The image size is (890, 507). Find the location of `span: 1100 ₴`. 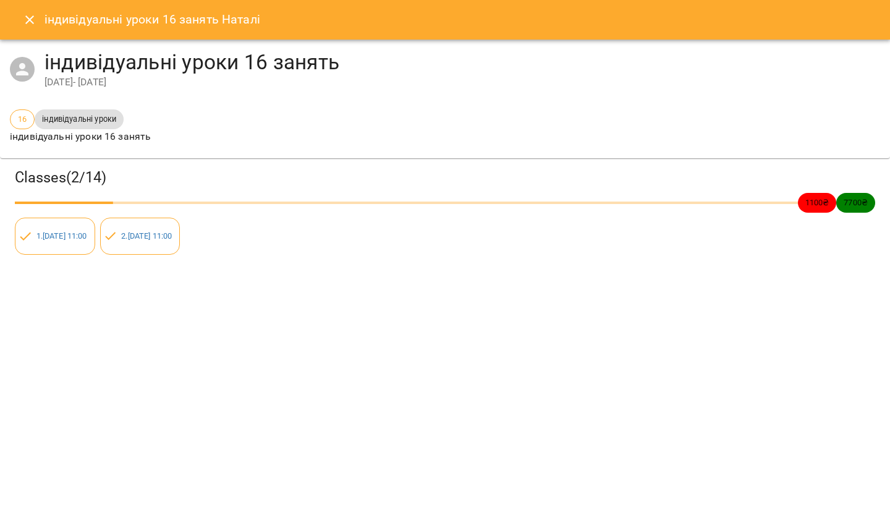

span: 1100 ₴ is located at coordinates (817, 202).